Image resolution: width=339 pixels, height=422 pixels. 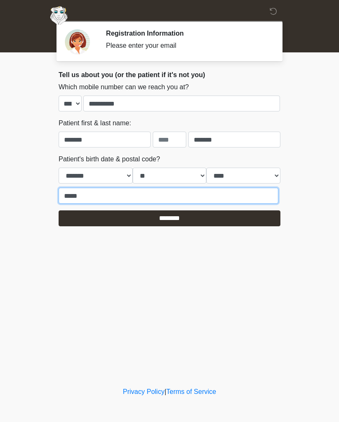 What do you see at coordinates (187, 46) in the screenshot?
I see `div: Please enter your email` at bounding box center [187, 46].